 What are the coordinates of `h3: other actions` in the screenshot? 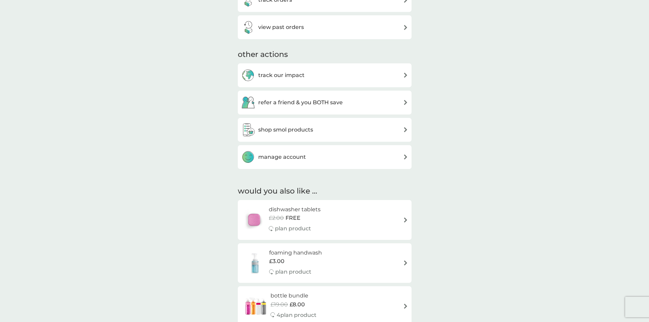 It's located at (263, 55).